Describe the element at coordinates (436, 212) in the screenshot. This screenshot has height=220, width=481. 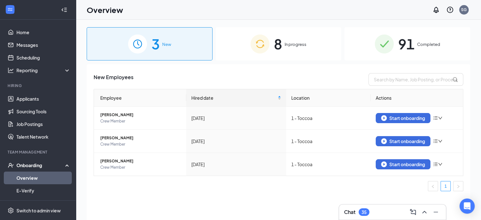
I see `svg: Minimize` at that location.